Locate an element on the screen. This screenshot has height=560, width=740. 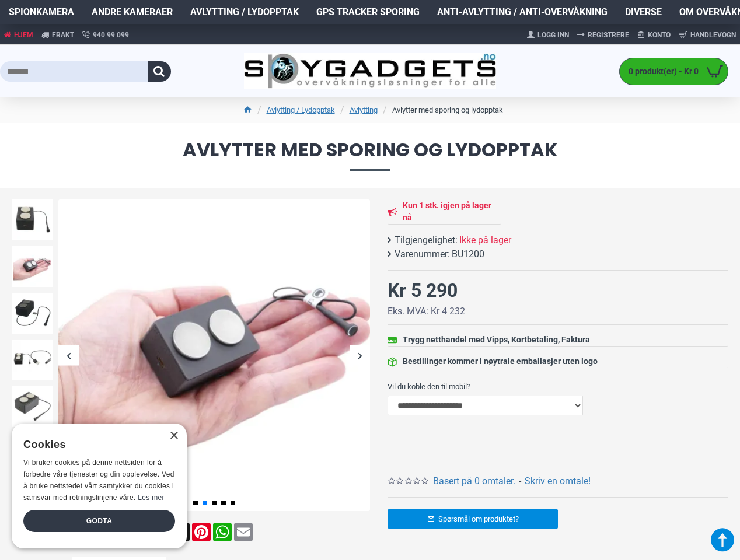
div: Previous slide is located at coordinates (68, 355).